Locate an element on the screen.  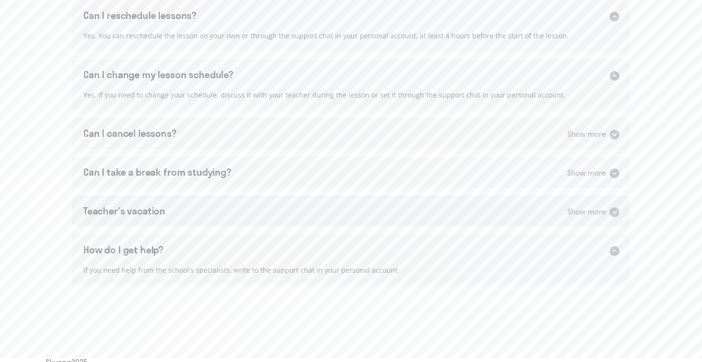
div: Can I reschedule lessons? is located at coordinates (140, 16).